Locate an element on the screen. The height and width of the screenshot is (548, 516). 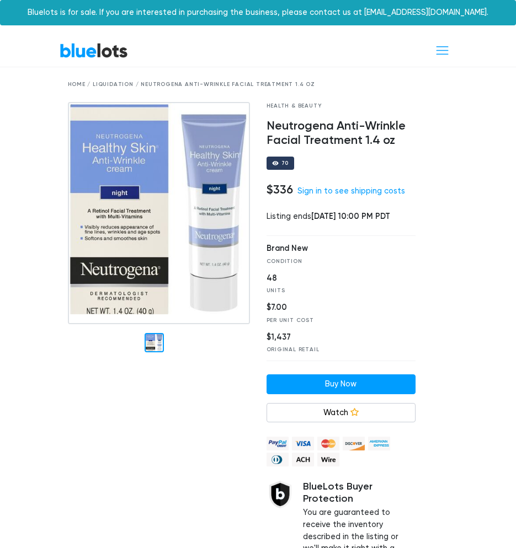
h4: Neutrogena Anti-Wrinkle Facial Treatment 1.4 oz is located at coordinates (341, 133).